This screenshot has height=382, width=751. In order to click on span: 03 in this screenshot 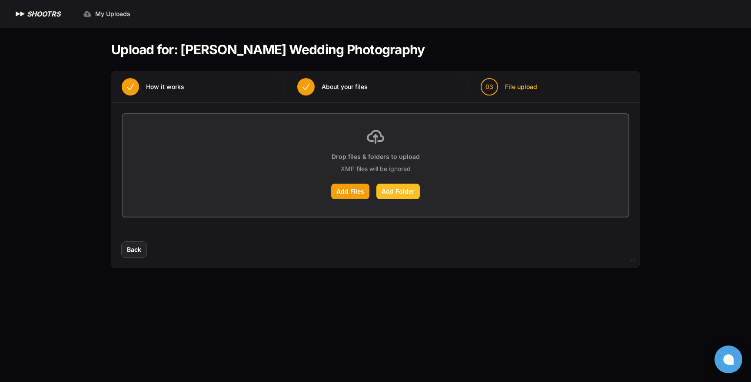, I will do `click(489, 87)`.